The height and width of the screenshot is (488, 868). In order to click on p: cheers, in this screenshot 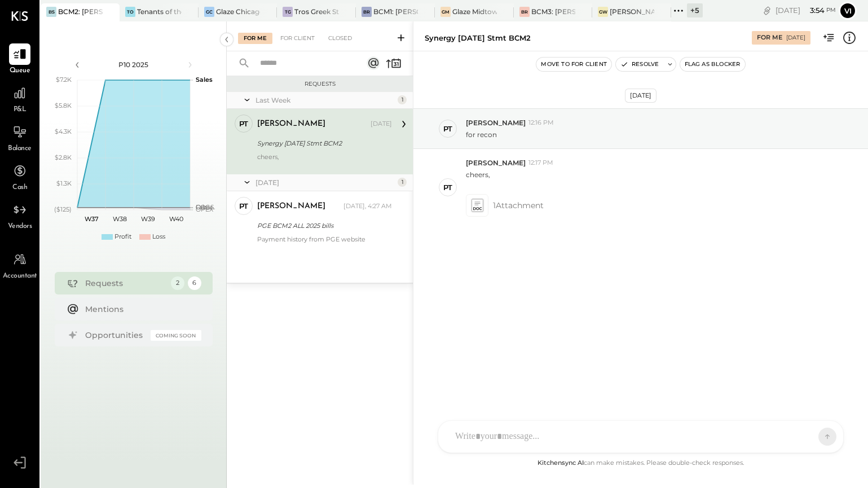, I will do `click(478, 179)`.